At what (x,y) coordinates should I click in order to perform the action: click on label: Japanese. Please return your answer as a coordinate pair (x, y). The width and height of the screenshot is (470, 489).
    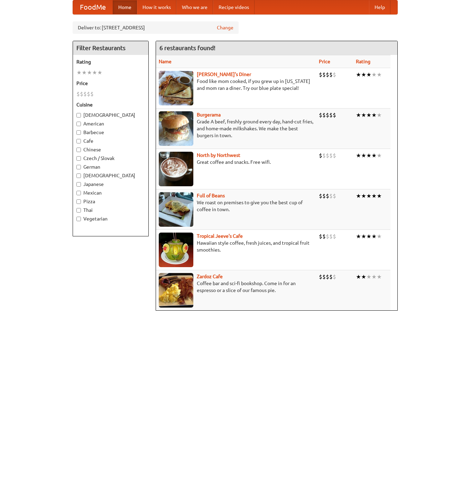
    Looking at the image, I should click on (111, 184).